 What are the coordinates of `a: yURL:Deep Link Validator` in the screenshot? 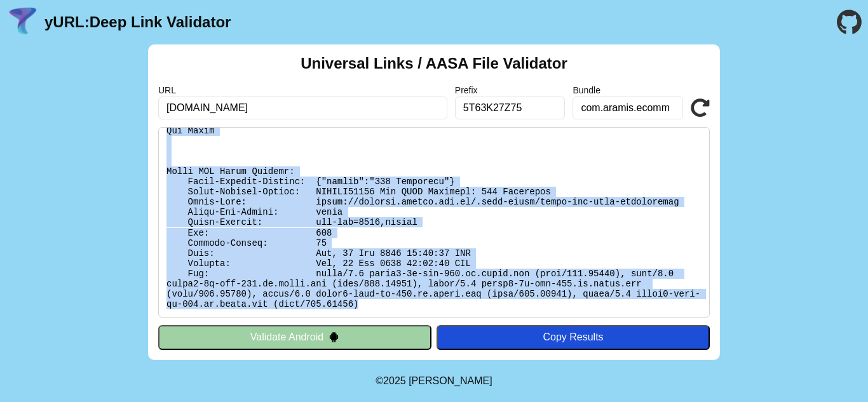 It's located at (137, 22).